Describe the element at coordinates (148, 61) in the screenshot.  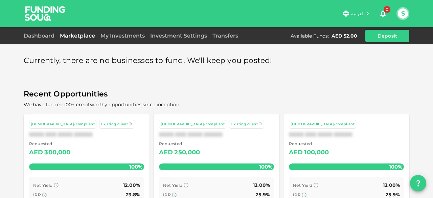
I see `span: Currently, there are no businesses to fund. We'll keep you posted!` at that location.